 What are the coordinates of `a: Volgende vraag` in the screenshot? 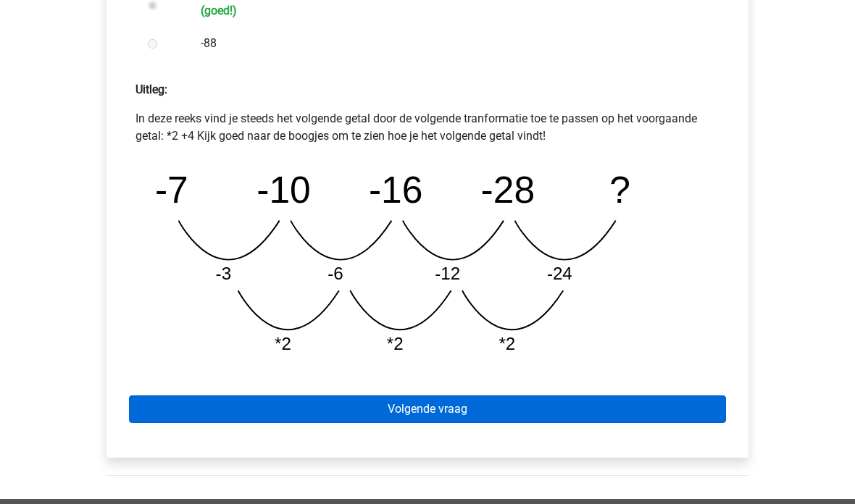 It's located at (428, 410).